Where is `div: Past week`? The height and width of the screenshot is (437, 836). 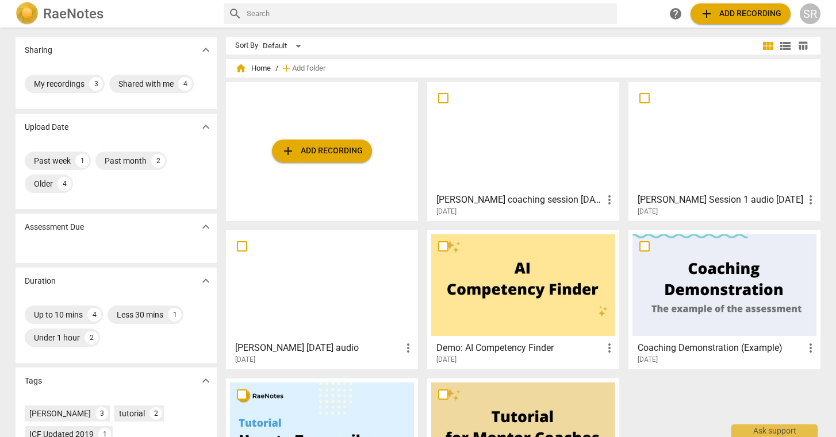 div: Past week is located at coordinates (52, 161).